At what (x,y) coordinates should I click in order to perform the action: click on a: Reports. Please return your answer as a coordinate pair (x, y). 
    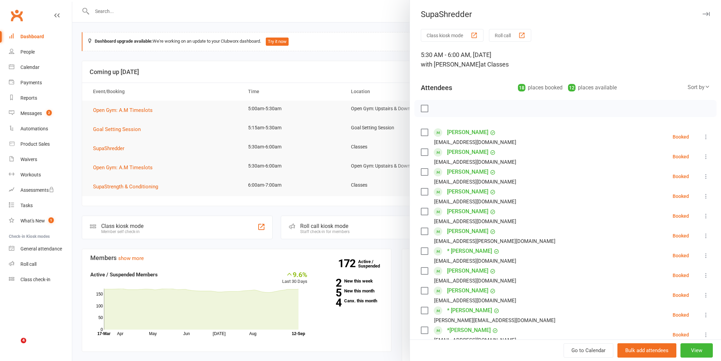
    Looking at the image, I should click on (40, 98).